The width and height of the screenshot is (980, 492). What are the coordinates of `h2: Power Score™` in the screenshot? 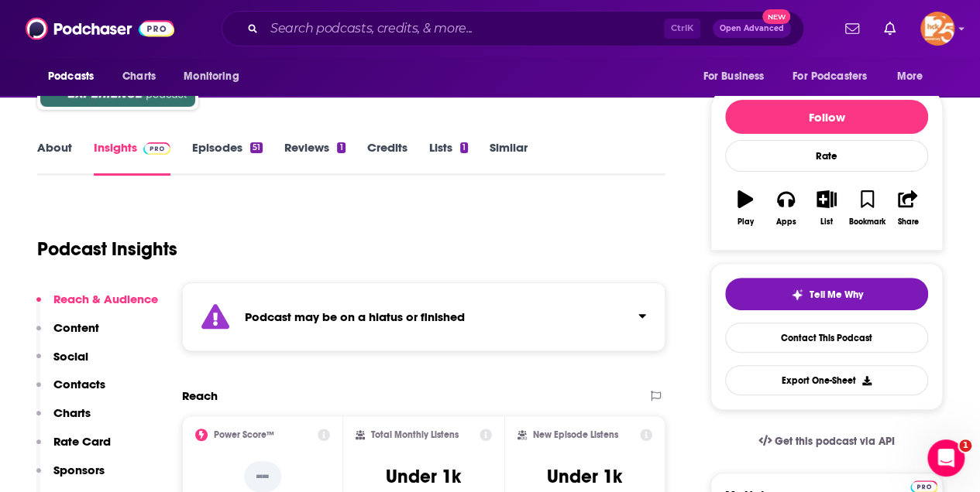 It's located at (244, 435).